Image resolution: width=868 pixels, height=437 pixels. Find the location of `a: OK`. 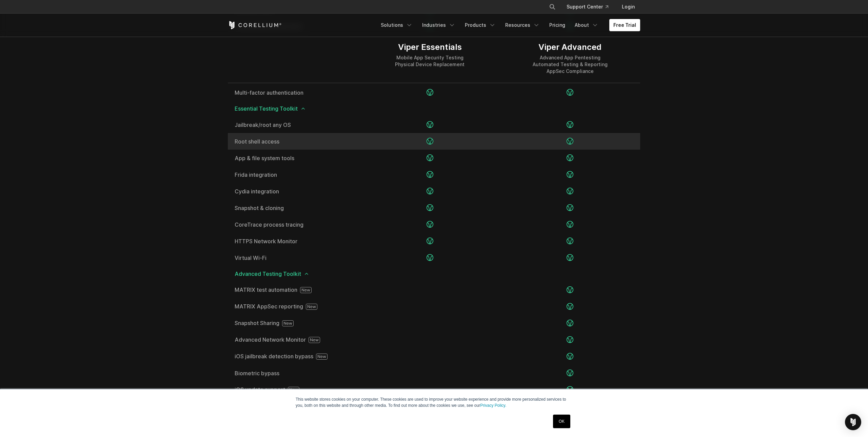

a: OK is located at coordinates (562, 422).